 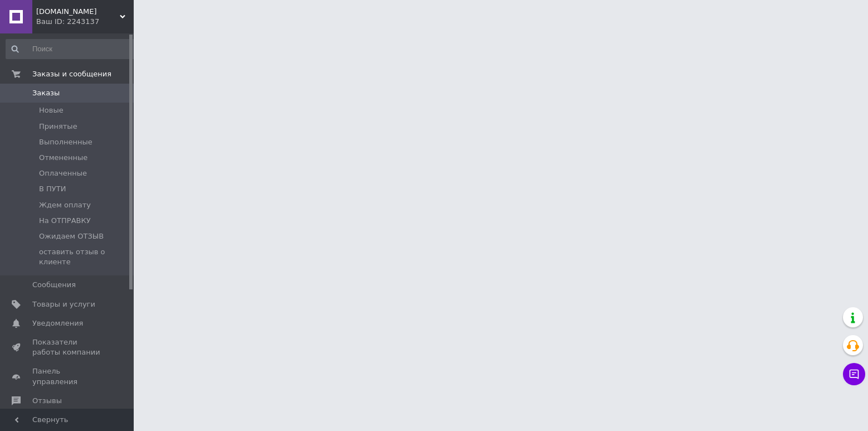 I want to click on span: Ожидаем ОТЗЫВ, so click(x=71, y=237).